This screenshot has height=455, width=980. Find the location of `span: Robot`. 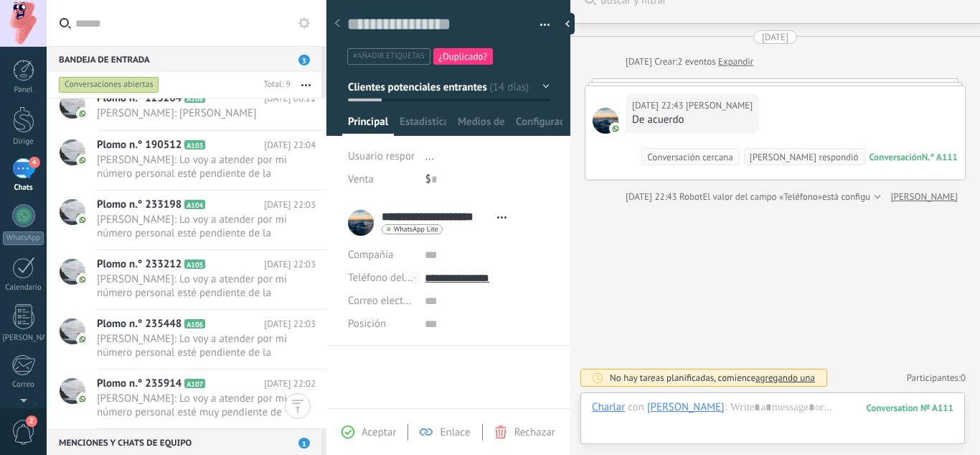

span: Robot is located at coordinates (691, 196).